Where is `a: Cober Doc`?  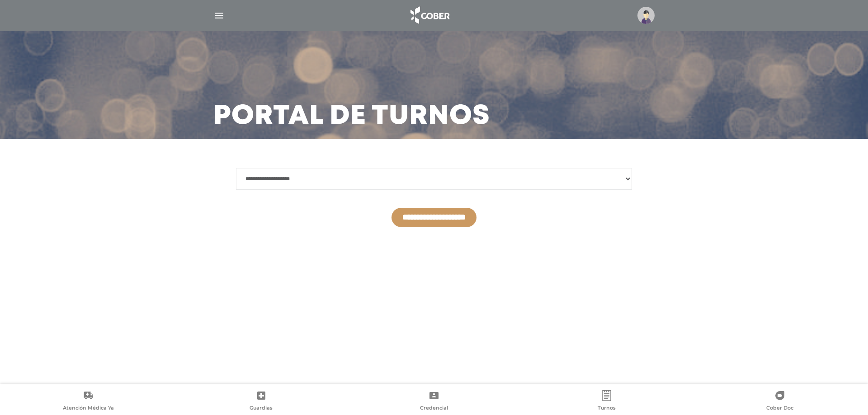 a: Cober Doc is located at coordinates (780, 402).